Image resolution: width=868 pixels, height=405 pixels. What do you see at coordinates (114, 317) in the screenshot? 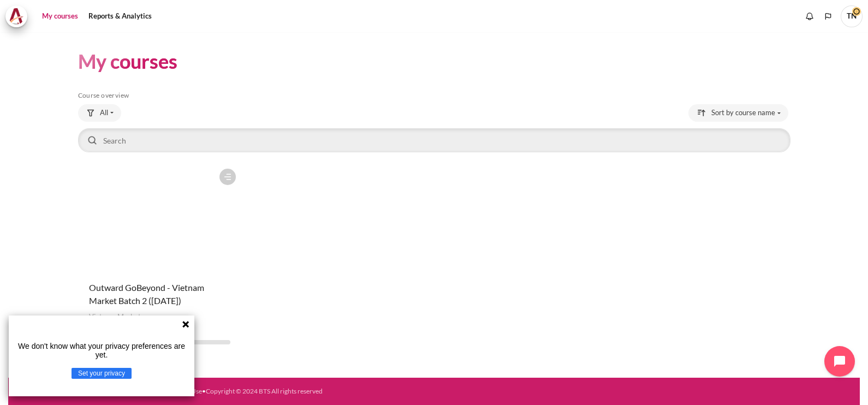
I see `span: Vietnam Market` at bounding box center [114, 317].